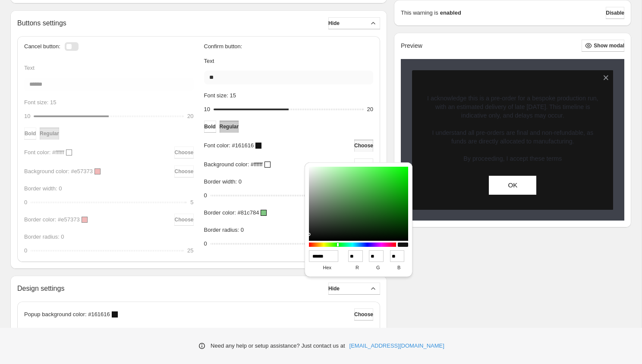 The width and height of the screenshot is (642, 364). What do you see at coordinates (210, 127) in the screenshot?
I see `button: Bold` at bounding box center [210, 127].